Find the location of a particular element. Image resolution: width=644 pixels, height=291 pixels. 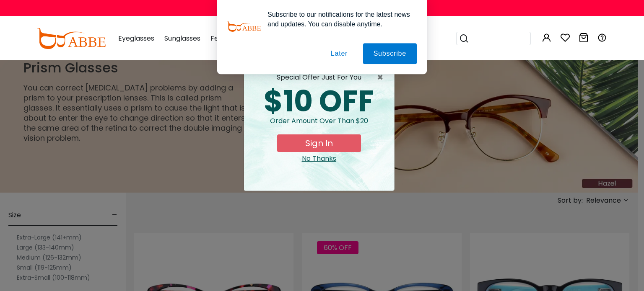

div: Subscribe to our notifications for the latest news and updates. You can disable anytime. is located at coordinates (339, 19).